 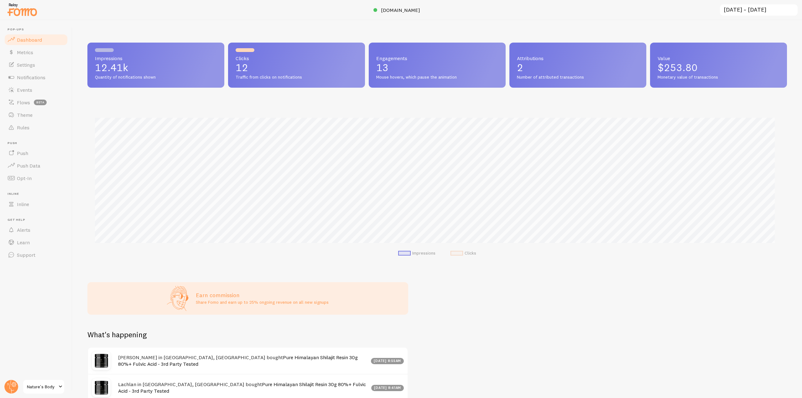 What do you see at coordinates (297, 58) in the screenshot?
I see `span: Clicks` at bounding box center [297, 58].